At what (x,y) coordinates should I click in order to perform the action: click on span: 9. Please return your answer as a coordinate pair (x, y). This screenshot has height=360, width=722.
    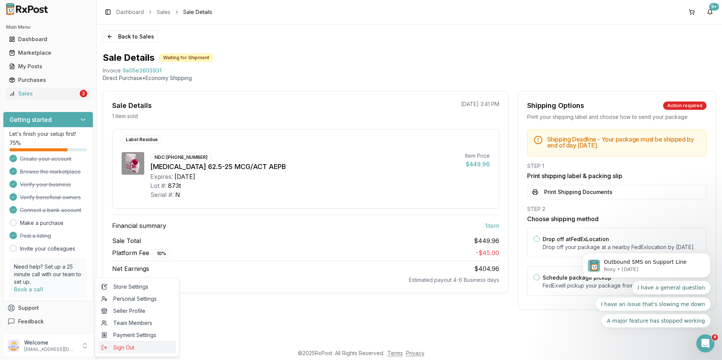
    Looking at the image, I should click on (715, 338).